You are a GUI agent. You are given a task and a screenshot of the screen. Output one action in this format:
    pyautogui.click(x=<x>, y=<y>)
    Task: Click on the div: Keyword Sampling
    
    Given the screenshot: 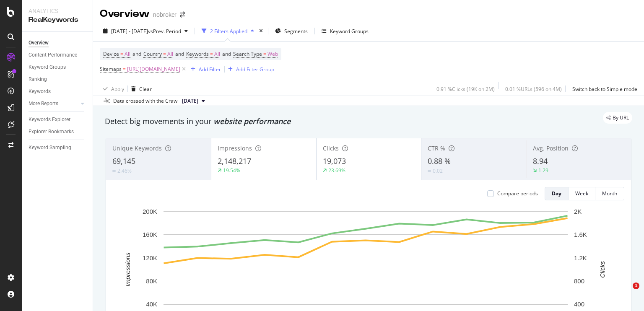 What is the action you would take?
    pyautogui.click(x=50, y=148)
    